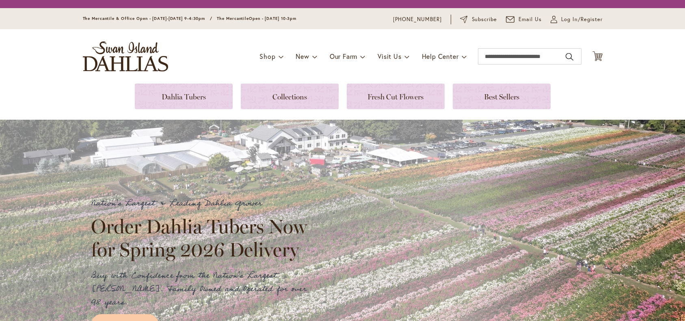 The height and width of the screenshot is (321, 685). I want to click on h2: Order Dahlia Tubers Now for Spring 2026 Delivery, so click(203, 238).